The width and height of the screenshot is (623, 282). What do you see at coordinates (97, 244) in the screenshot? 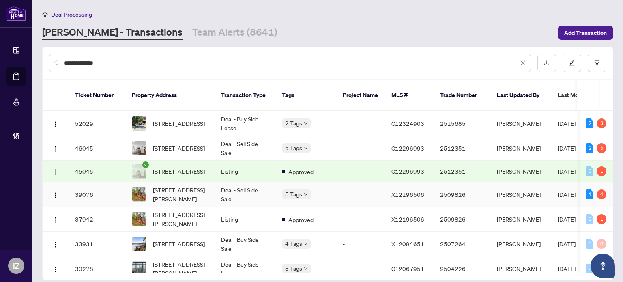
I see `td: 33931` at bounding box center [97, 244].